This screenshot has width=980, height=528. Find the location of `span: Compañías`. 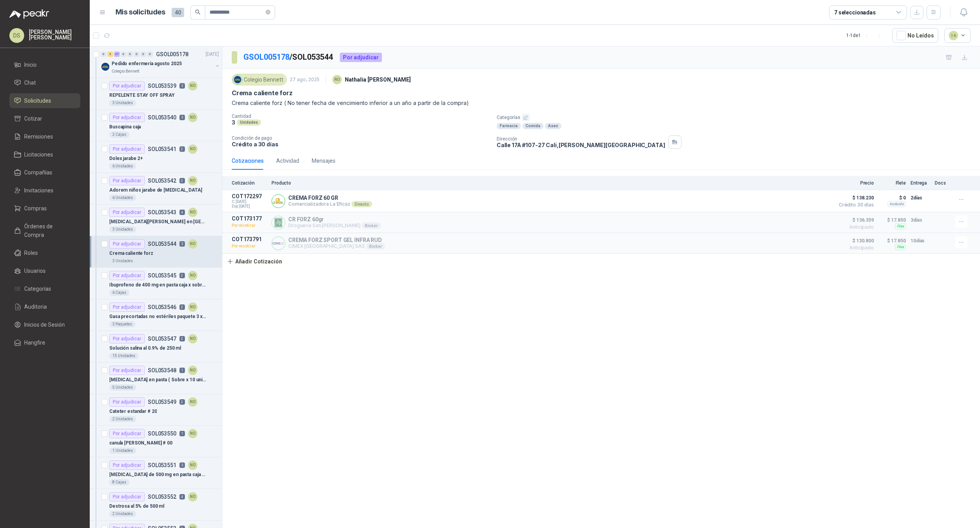

span: Compañías is located at coordinates (38, 172).